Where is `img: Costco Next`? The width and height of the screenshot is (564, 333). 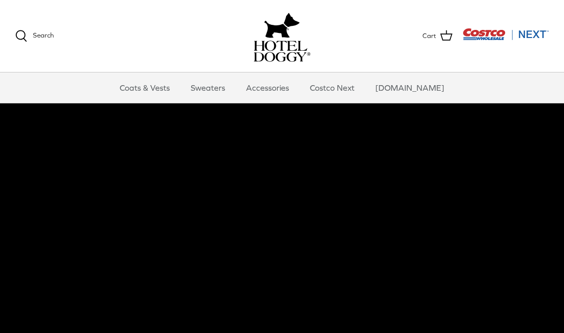
img: Costco Next is located at coordinates (506, 34).